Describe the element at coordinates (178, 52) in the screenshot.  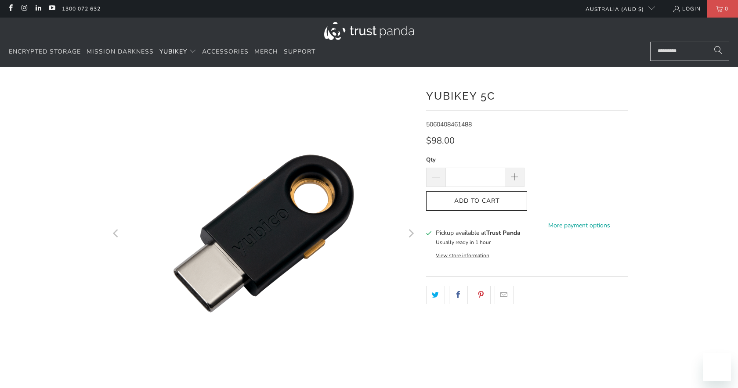
I see `summary: YubiKey` at that location.